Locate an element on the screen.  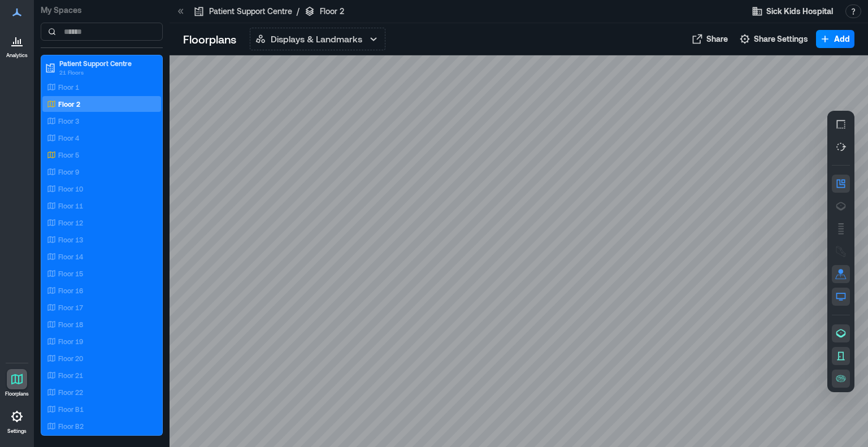
p: Floor 12 is located at coordinates (71, 222).